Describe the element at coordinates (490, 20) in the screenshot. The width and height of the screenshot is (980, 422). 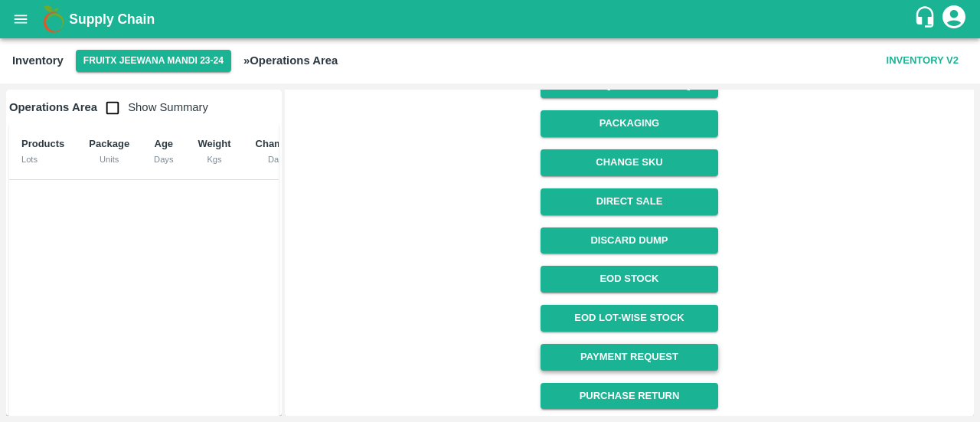
I see `a: Supply Chain` at that location.